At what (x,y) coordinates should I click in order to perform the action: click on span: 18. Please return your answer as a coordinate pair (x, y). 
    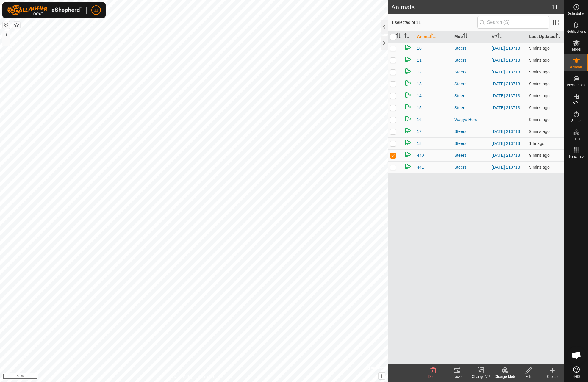
    Looking at the image, I should click on (419, 144).